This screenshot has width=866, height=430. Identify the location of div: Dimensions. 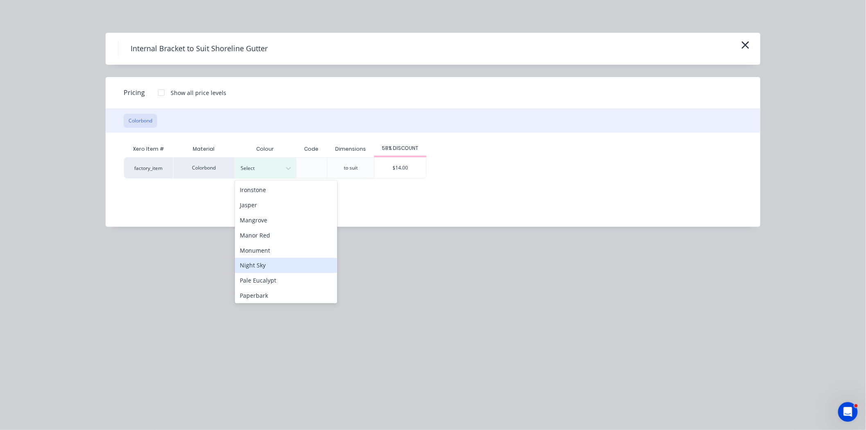
(350, 149).